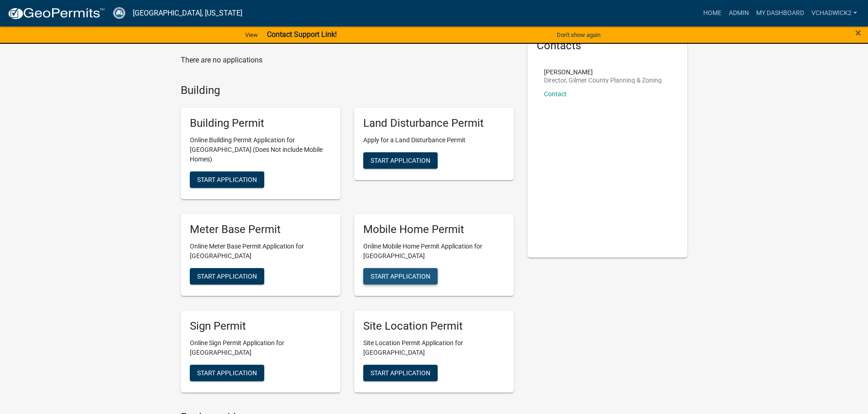 The image size is (868, 414). Describe the element at coordinates (301, 34) in the screenshot. I see `strong: Contact Support Link!` at that location.